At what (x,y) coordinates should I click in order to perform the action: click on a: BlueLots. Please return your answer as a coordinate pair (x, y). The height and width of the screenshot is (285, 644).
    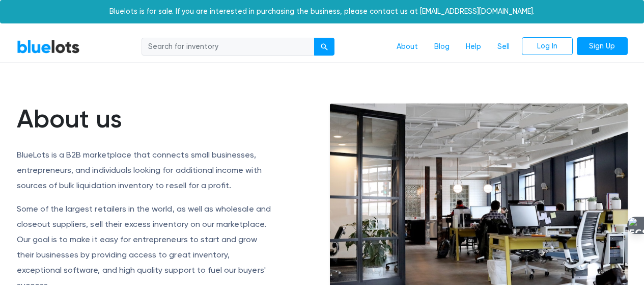
    Looking at the image, I should click on (48, 46).